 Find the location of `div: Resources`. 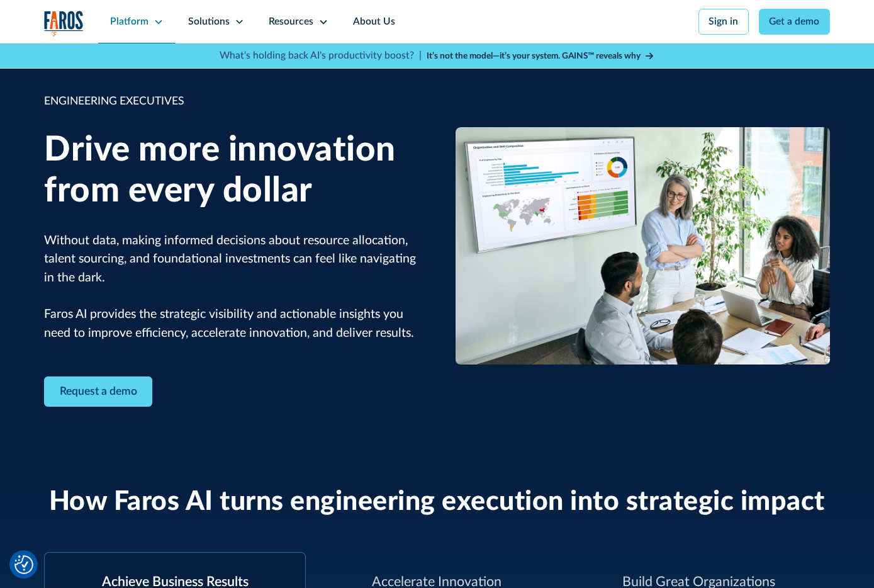

div: Resources is located at coordinates (291, 22).